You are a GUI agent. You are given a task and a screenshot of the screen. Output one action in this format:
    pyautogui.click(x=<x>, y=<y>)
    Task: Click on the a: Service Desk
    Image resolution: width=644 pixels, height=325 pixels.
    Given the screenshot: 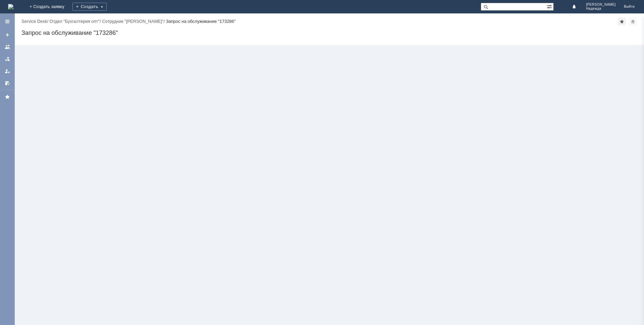 What is the action you would take?
    pyautogui.click(x=34, y=21)
    